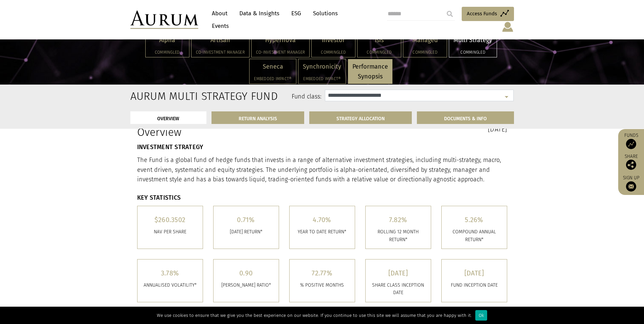  I want to click on div: Ok, so click(481, 316).